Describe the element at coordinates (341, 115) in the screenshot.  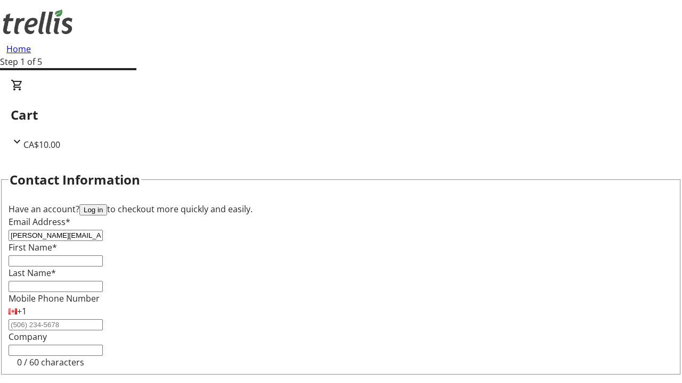
I see `h2: Cart` at that location.